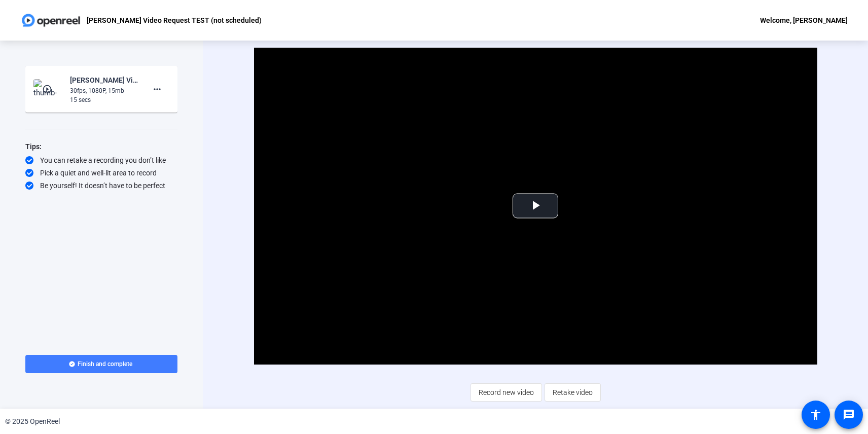 The height and width of the screenshot is (434, 868). What do you see at coordinates (104, 100) in the screenshot?
I see `div: 15 secs` at bounding box center [104, 100].